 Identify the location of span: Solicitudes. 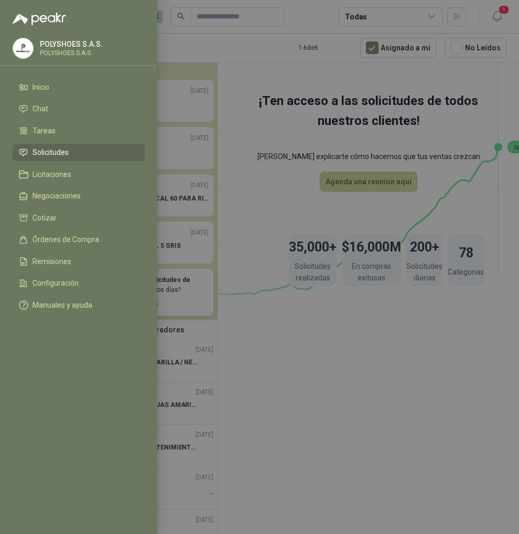
(50, 152).